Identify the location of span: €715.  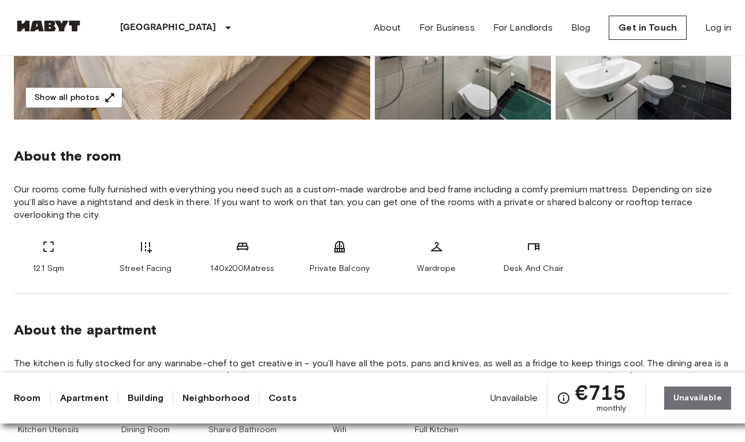
(601, 392).